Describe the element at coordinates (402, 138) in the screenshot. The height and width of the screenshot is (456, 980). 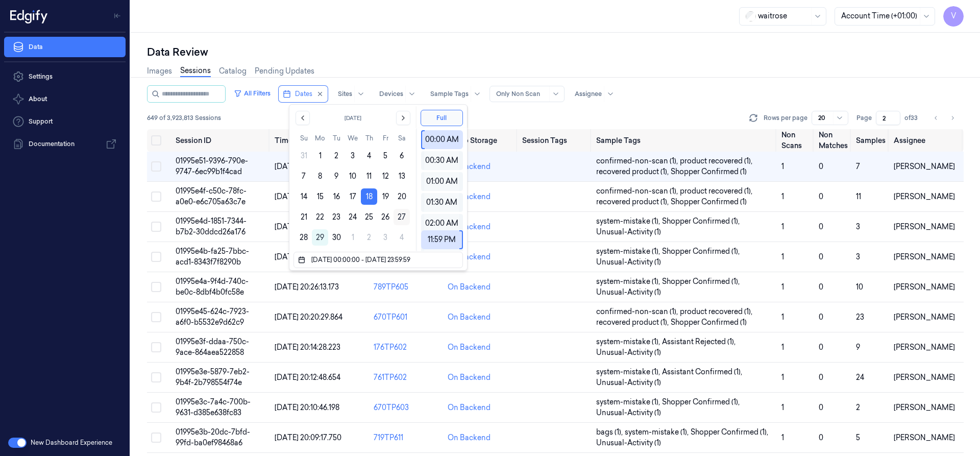
I see `th: Saturday` at that location.